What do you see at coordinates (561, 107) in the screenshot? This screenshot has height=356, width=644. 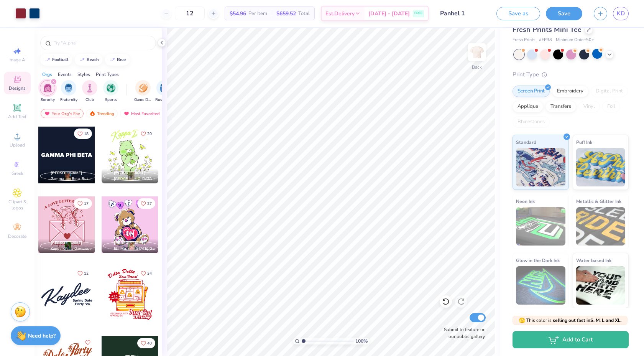 I see `div: Transfers` at bounding box center [561, 107].